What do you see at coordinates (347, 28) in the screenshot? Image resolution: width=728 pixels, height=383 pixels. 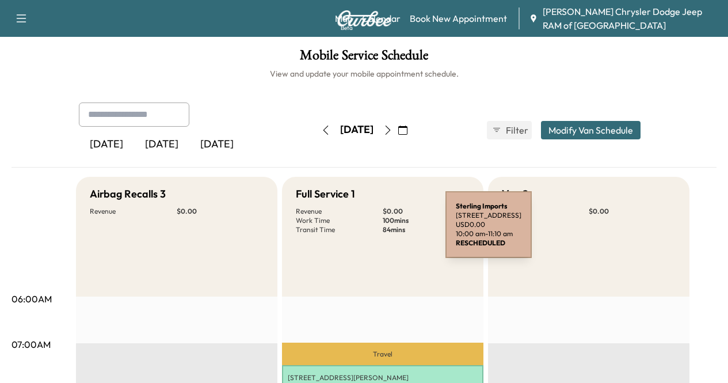 I see `div: Beta` at bounding box center [347, 28].